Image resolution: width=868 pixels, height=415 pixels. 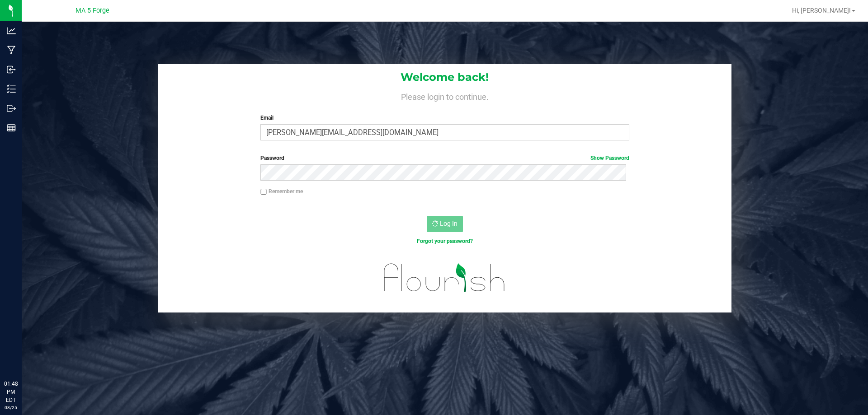 What do you see at coordinates (12, 50) in the screenshot?
I see `inline-svg: Manufacturing` at bounding box center [12, 50].